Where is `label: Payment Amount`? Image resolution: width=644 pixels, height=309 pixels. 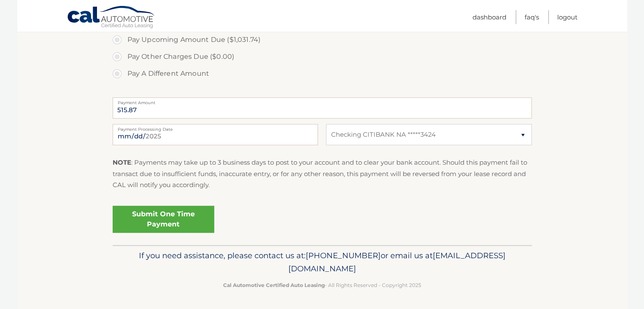
label: Payment Amount is located at coordinates (322, 101).